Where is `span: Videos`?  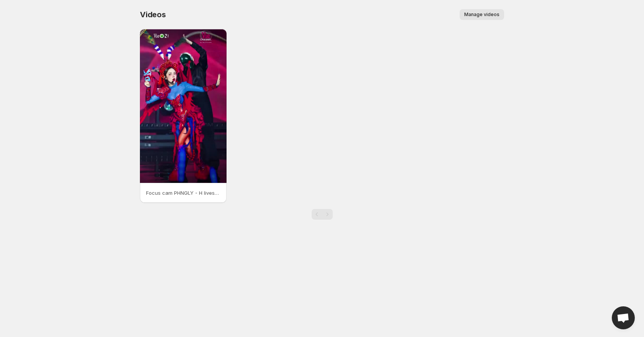 span: Videos is located at coordinates (153, 14).